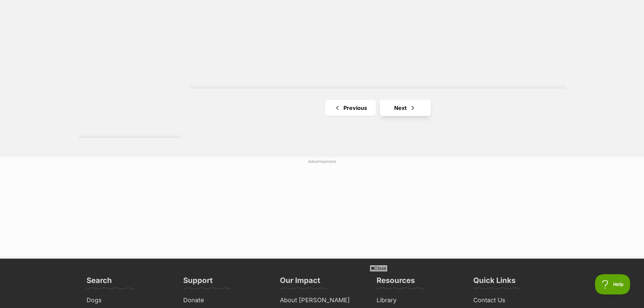 Image resolution: width=644 pixels, height=308 pixels. What do you see at coordinates (379, 268) in the screenshot?
I see `span: Close` at bounding box center [379, 268].